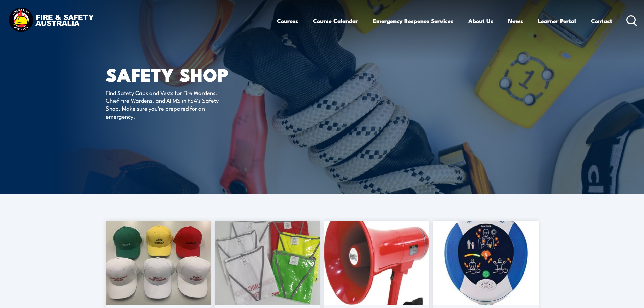 This screenshot has height=308, width=644. I want to click on a: Course Calendar, so click(336, 21).